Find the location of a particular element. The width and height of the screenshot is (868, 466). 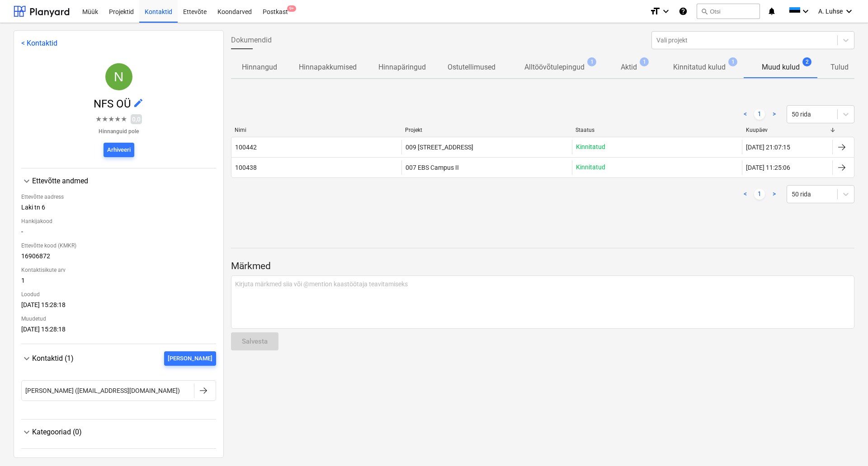

p: Hinnangud is located at coordinates (259, 67).